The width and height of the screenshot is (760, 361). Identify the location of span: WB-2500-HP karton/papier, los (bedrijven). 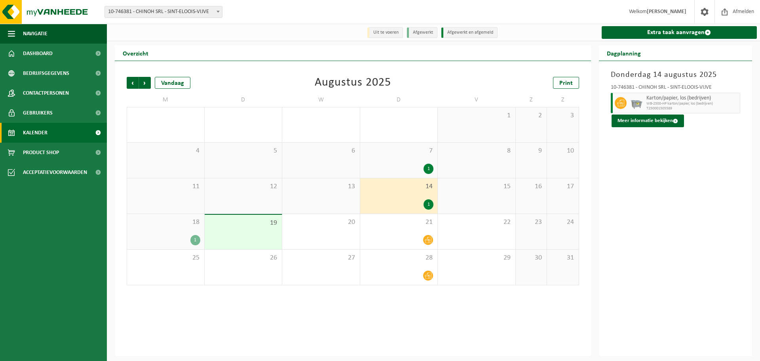
(692, 104).